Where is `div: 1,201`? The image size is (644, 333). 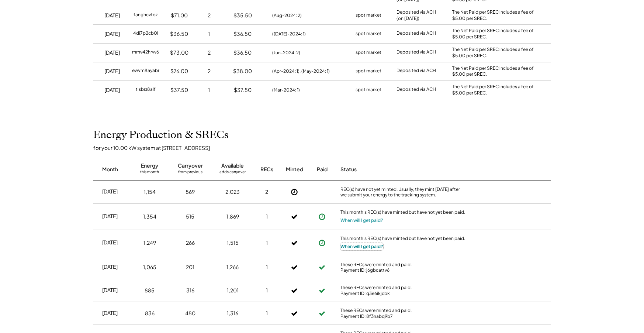
div: 1,201 is located at coordinates (233, 291).